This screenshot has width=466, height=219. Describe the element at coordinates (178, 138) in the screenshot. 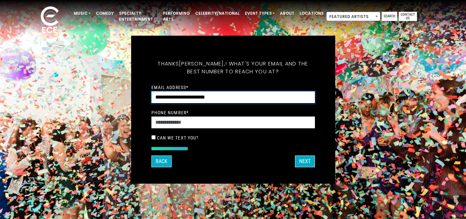

I see `label: Can we text you?` at that location.